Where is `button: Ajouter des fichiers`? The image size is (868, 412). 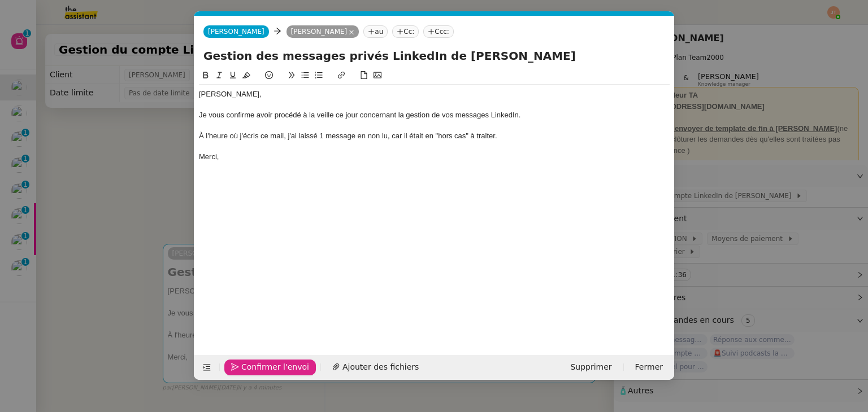
button: Ajouter des fichiers is located at coordinates (375, 367).